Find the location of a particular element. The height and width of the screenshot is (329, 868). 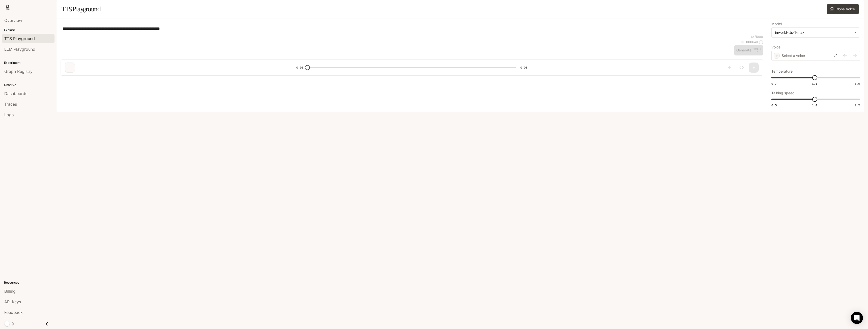

p: Voice is located at coordinates (776, 47).